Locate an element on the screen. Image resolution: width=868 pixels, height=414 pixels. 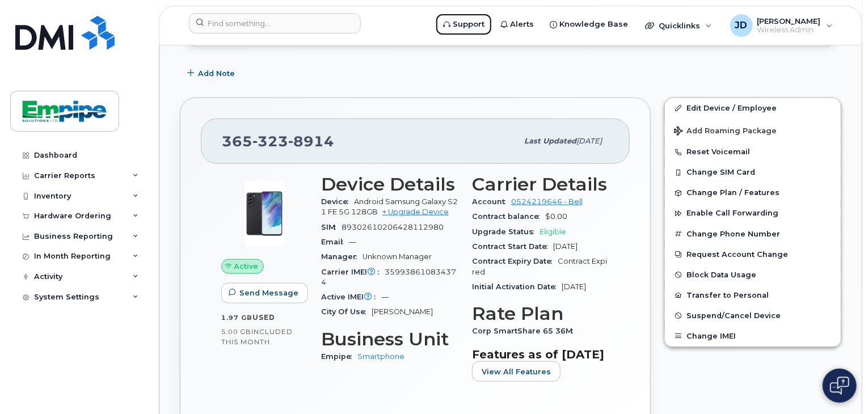
span: JD is located at coordinates (742, 25).